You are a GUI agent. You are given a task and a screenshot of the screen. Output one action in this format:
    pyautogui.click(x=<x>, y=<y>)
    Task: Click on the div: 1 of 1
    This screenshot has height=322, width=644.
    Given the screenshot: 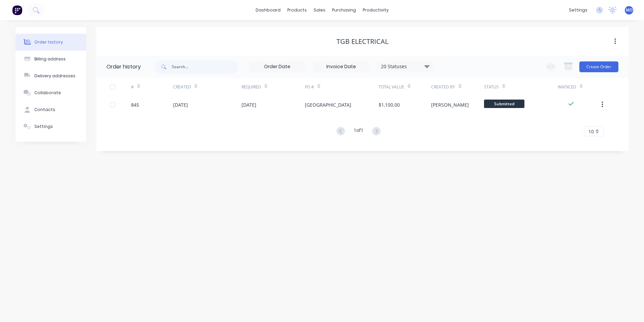 What is the action you would take?
    pyautogui.click(x=358, y=131)
    